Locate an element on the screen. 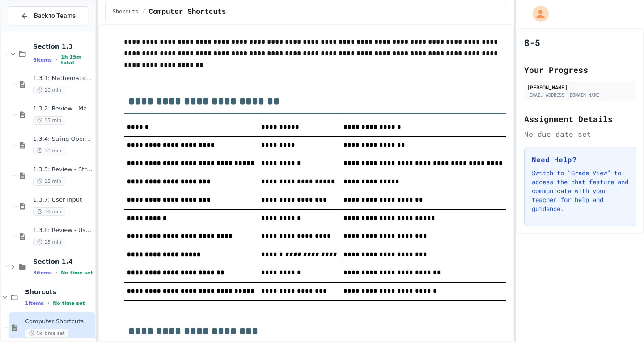 This screenshot has width=644, height=342. span: 1 items is located at coordinates (34, 303).